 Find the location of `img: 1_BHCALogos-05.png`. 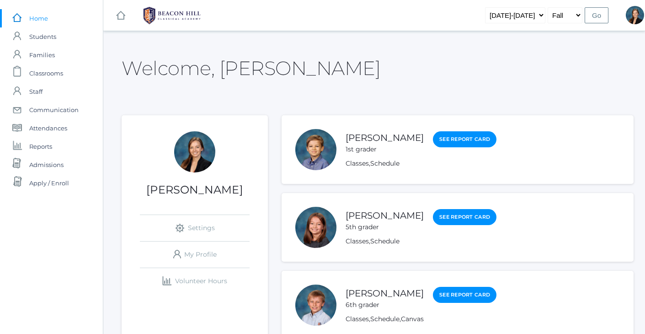

img: 1_BHCALogos-05.png is located at coordinates (172, 16).